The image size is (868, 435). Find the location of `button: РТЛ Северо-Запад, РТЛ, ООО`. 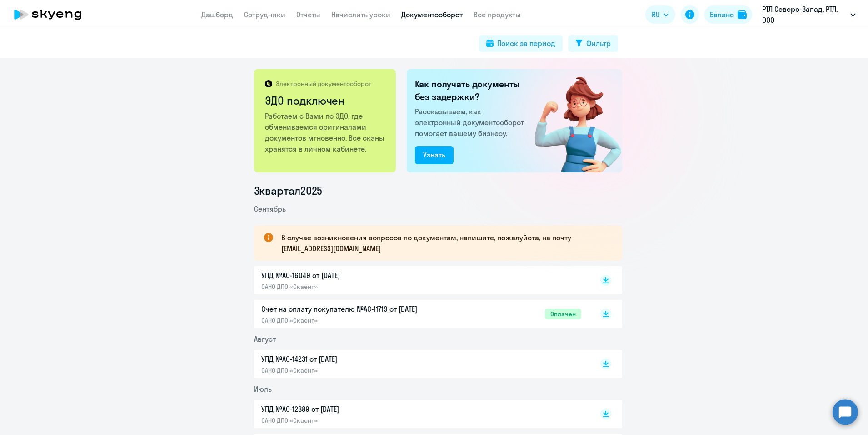

button: РТЛ Северо-Запад, РТЛ, ООО is located at coordinates (809, 15).